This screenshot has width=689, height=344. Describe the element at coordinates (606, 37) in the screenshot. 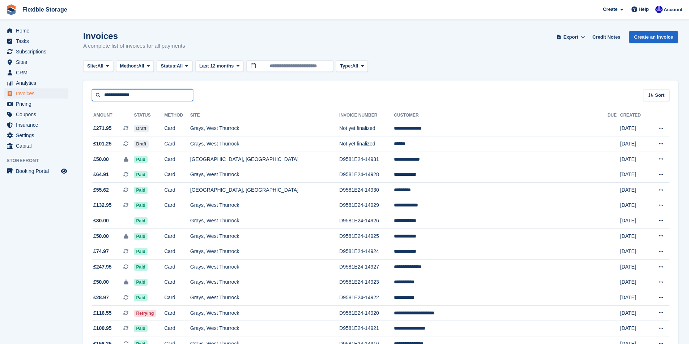

I see `a: Credit Notes` at that location.